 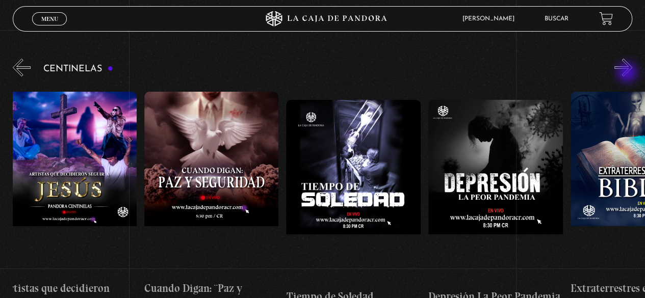 What do you see at coordinates (556, 19) in the screenshot?
I see `a: Buscar` at bounding box center [556, 19].